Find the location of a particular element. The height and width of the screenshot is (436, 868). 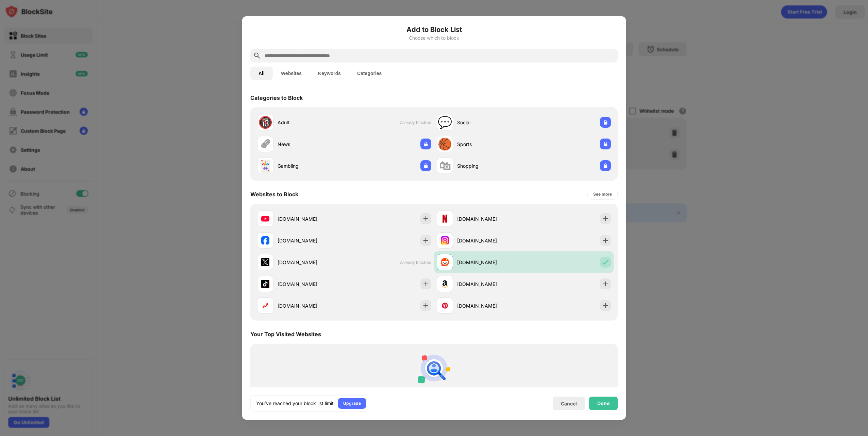

div: Websites to Block is located at coordinates (274, 195).